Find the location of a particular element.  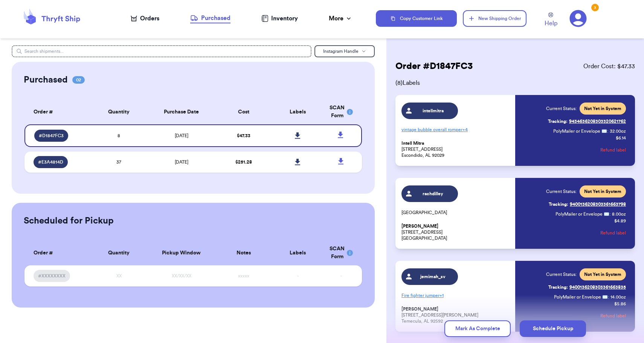

div: Purchased is located at coordinates (210, 18).